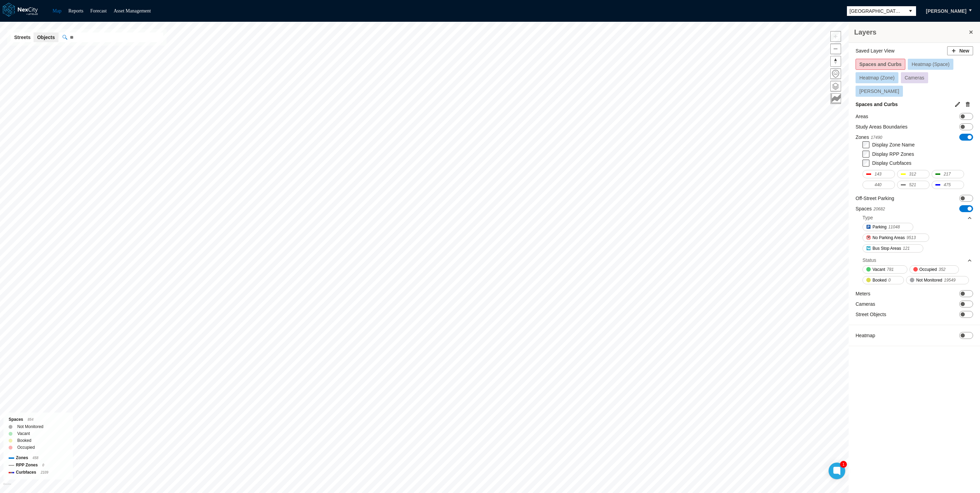  What do you see at coordinates (36, 458) in the screenshot?
I see `span: 458` at bounding box center [36, 458].